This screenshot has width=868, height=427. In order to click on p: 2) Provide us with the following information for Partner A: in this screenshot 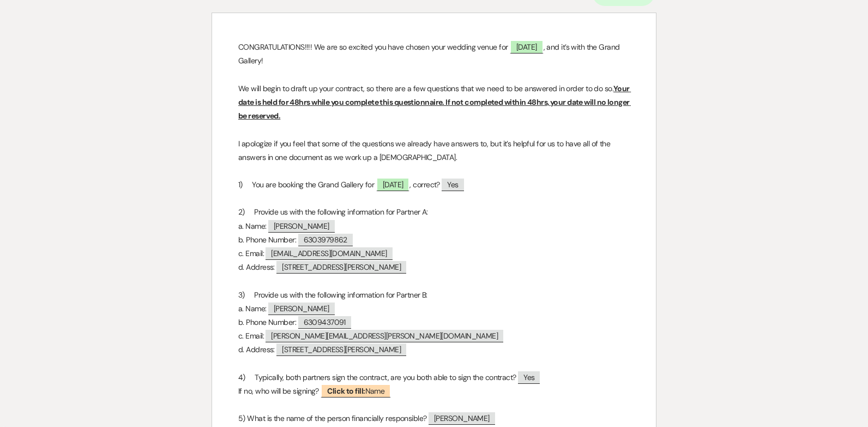, I will do `click(434, 212)`.